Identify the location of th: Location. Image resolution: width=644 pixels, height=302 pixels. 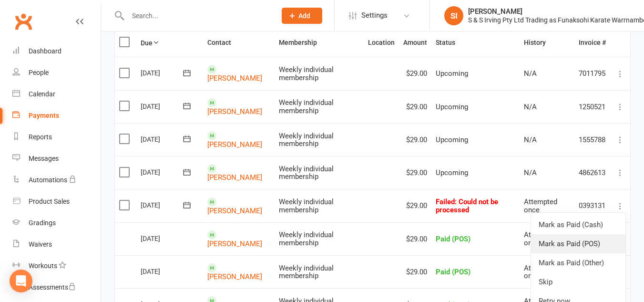
(381, 42).